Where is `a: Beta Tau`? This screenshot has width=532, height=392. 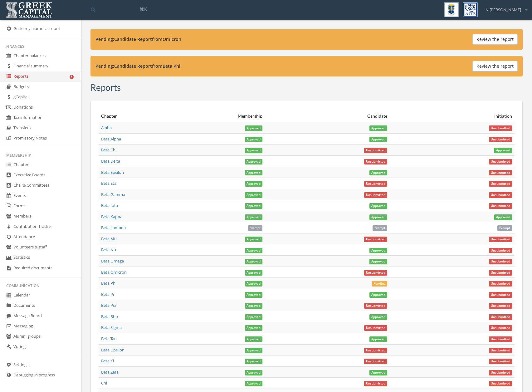
a: Beta Tau is located at coordinates (109, 339).